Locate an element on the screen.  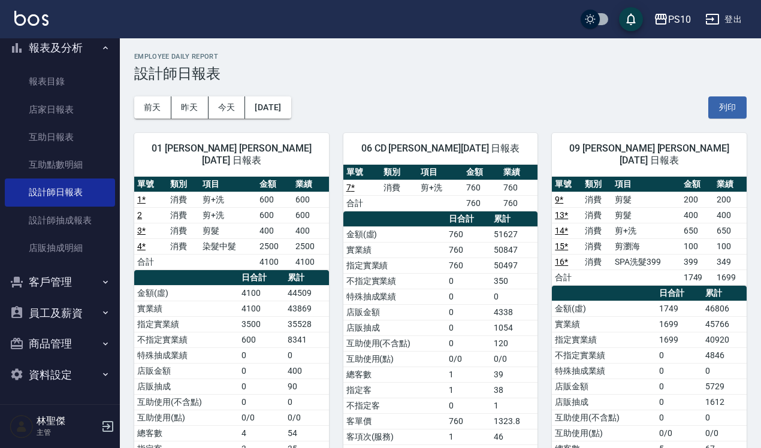
table: a dense table is located at coordinates (649, 231).